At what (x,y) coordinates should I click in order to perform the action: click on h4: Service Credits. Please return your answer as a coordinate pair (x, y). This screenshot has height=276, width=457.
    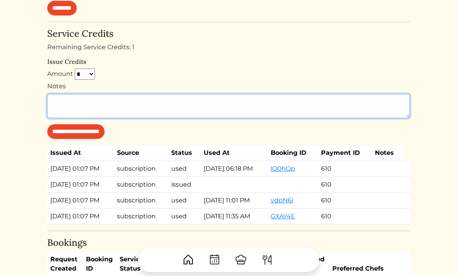
    Looking at the image, I should click on (229, 34).